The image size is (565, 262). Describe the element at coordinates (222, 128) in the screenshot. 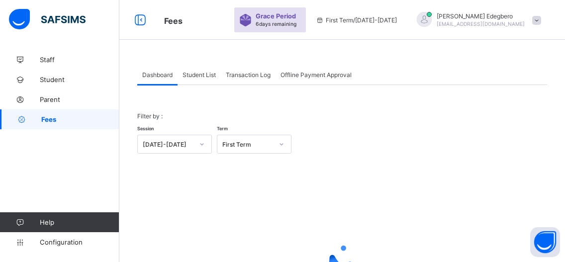

I see `span: Term` at that location.